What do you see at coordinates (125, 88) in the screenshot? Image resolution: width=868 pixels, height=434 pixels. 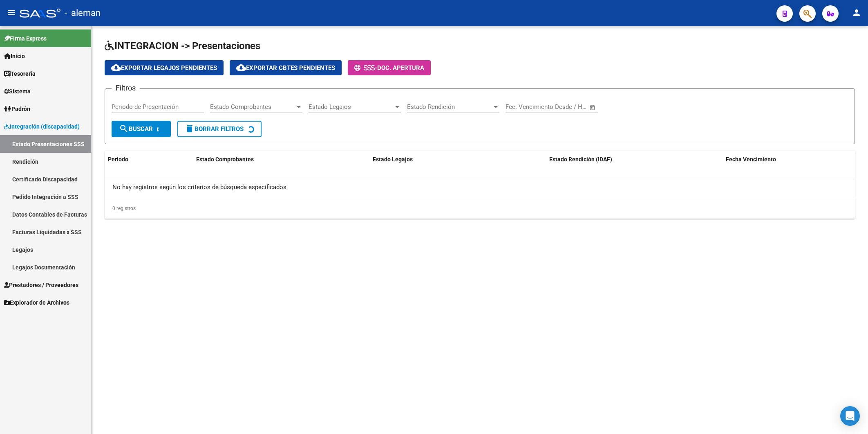 I see `h3: Filtros` at bounding box center [125, 88].